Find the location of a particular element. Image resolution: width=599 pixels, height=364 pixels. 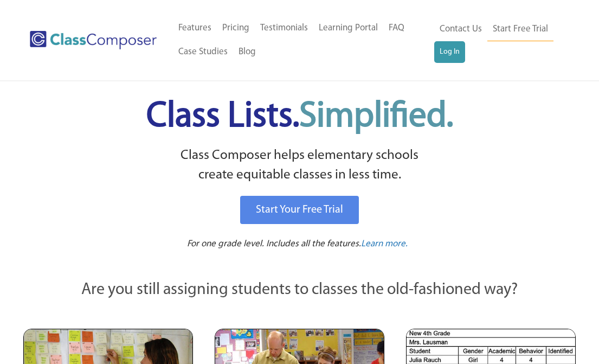

span: Start Your Free Trial is located at coordinates (300, 210).